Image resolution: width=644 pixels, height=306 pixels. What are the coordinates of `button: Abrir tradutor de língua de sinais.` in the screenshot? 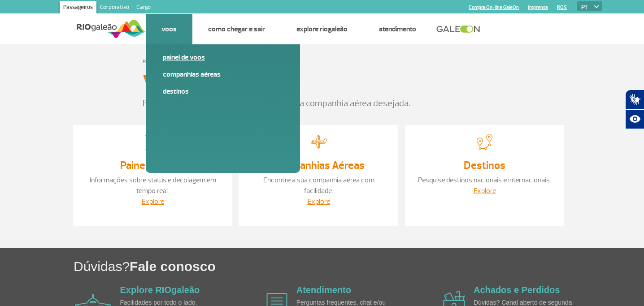 It's located at (634, 99).